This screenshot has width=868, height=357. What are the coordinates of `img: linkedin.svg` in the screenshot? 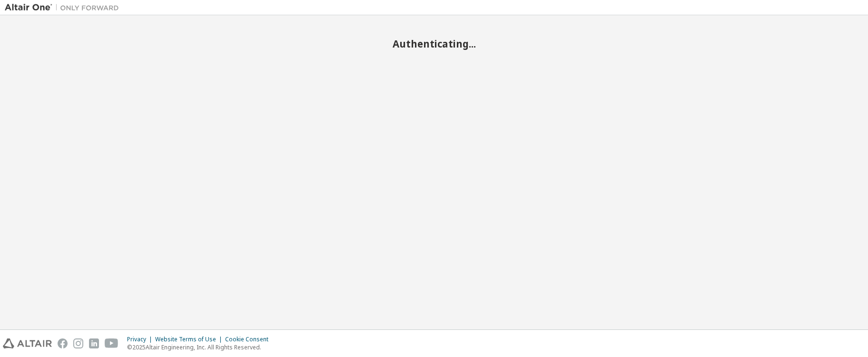 It's located at (94, 343).